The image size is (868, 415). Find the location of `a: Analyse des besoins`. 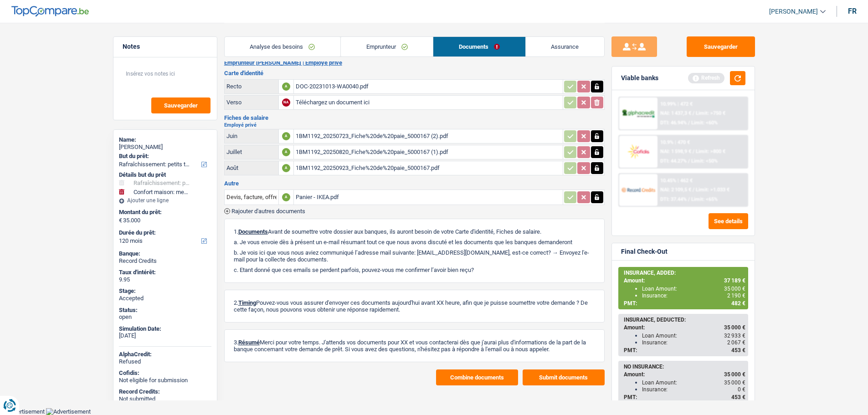

a: Analyse des besoins is located at coordinates (283, 46).